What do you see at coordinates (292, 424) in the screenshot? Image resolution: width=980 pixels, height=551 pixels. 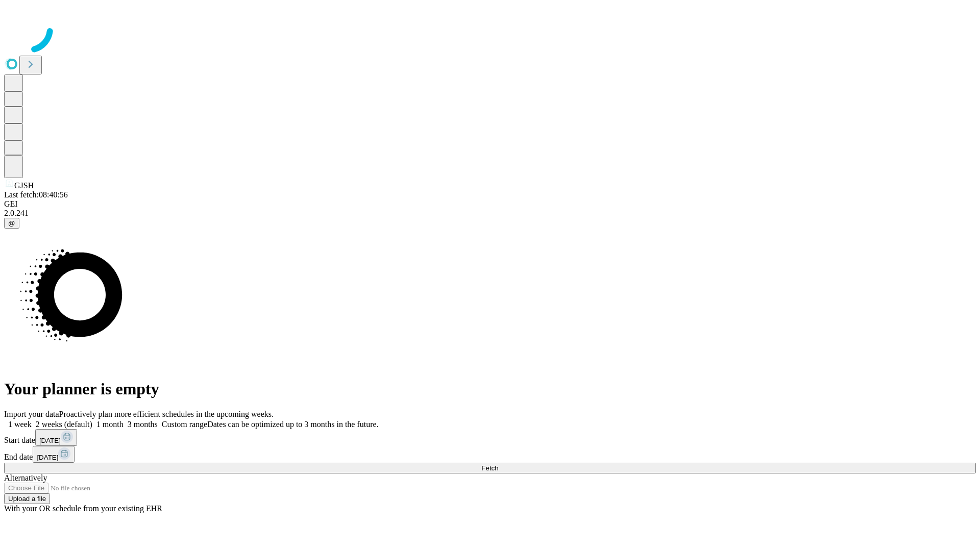 I see `span: Dates can be optimized up to 3 months in the future.` at bounding box center [292, 424].